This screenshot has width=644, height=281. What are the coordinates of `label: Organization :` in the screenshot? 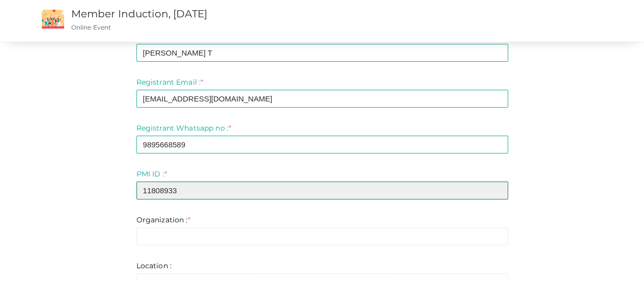 It's located at (163, 220).